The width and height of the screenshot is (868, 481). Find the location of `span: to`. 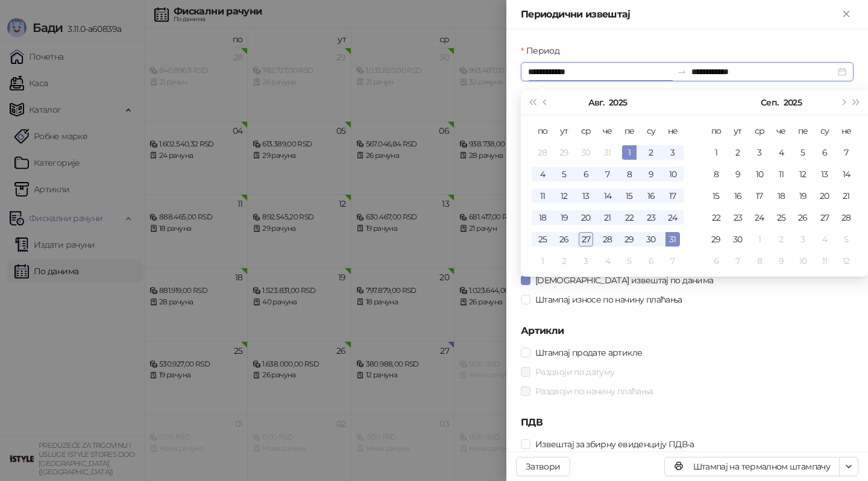

span: to is located at coordinates (682, 72).